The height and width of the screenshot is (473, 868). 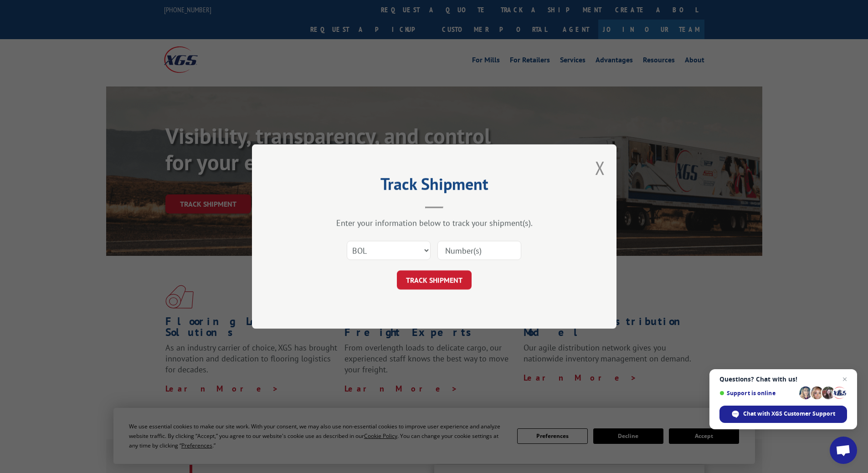 What do you see at coordinates (783, 379) in the screenshot?
I see `span: Questions? Chat with us!` at bounding box center [783, 379].